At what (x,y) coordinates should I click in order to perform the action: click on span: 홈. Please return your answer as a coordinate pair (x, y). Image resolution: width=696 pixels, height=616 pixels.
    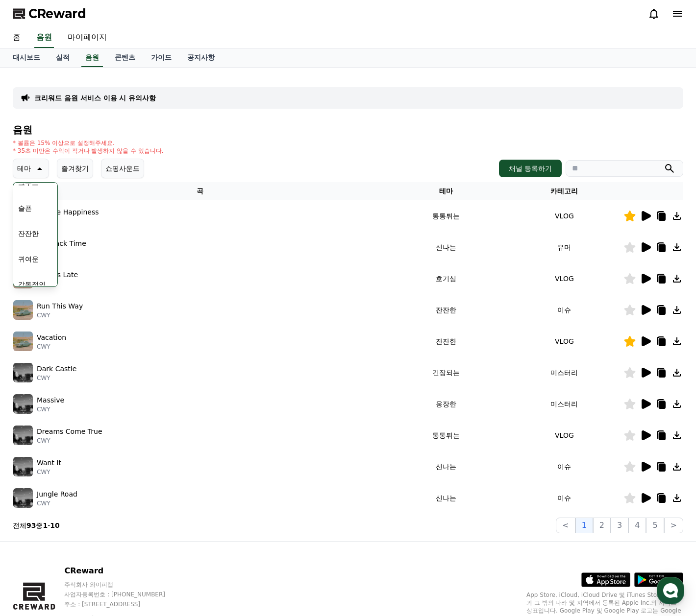
    Looking at the image, I should click on (34, 329).